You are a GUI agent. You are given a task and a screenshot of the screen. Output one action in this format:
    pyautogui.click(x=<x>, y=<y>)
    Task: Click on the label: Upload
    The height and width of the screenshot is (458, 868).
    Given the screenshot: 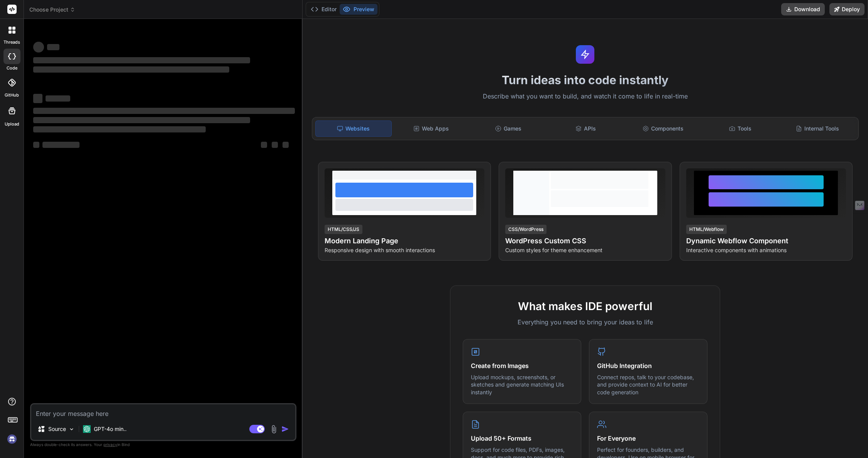 What is the action you would take?
    pyautogui.click(x=12, y=124)
    